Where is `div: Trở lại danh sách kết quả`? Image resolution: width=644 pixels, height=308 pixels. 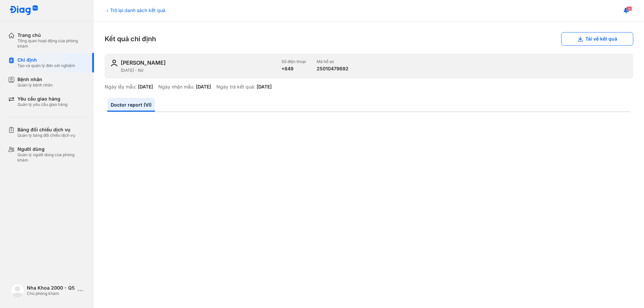
div: Trở lại danh sách kết quả is located at coordinates (135, 10).